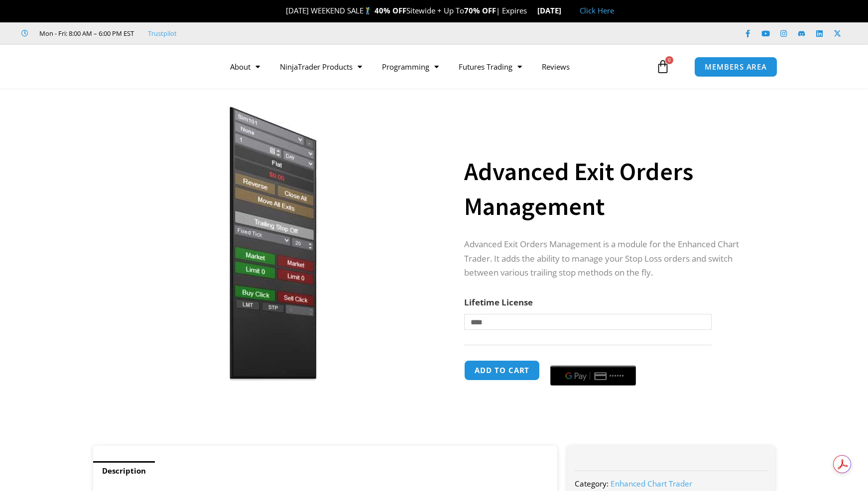 The height and width of the screenshot is (491, 868). Describe the element at coordinates (593, 375) in the screenshot. I see `button: Buy with GPay` at that location.